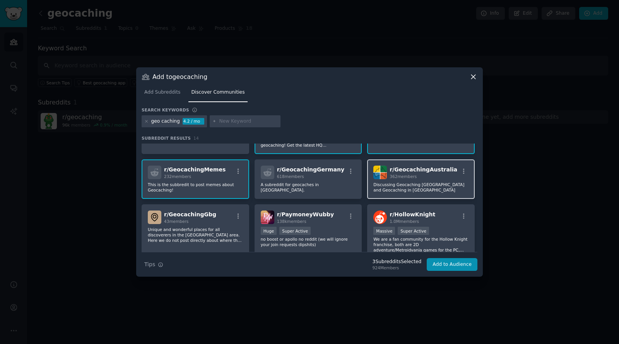  Describe the element at coordinates (311, 169) in the screenshot. I see `span: r/ GeocachingGermany` at that location.